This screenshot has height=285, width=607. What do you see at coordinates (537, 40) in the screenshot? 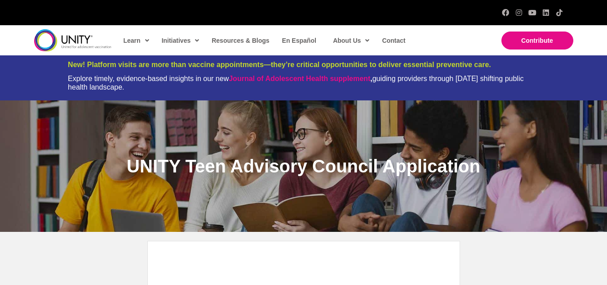
I see `span: Contribute` at bounding box center [537, 40].